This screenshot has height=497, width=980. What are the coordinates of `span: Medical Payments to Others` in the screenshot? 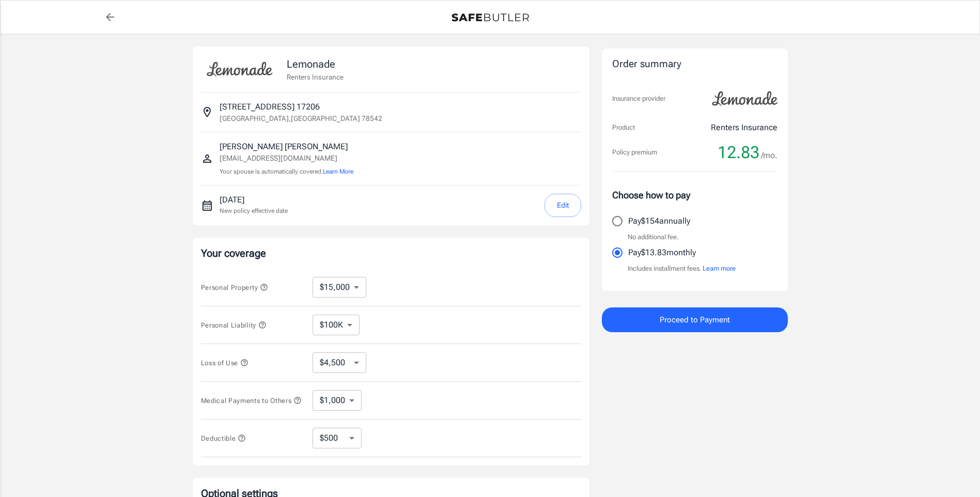 It's located at (252, 400).